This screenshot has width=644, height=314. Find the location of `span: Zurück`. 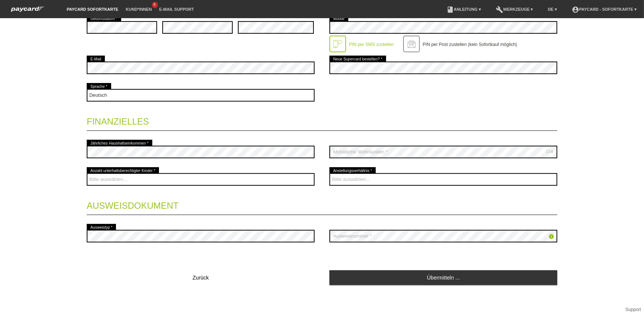

span: Zurück is located at coordinates (201, 278).